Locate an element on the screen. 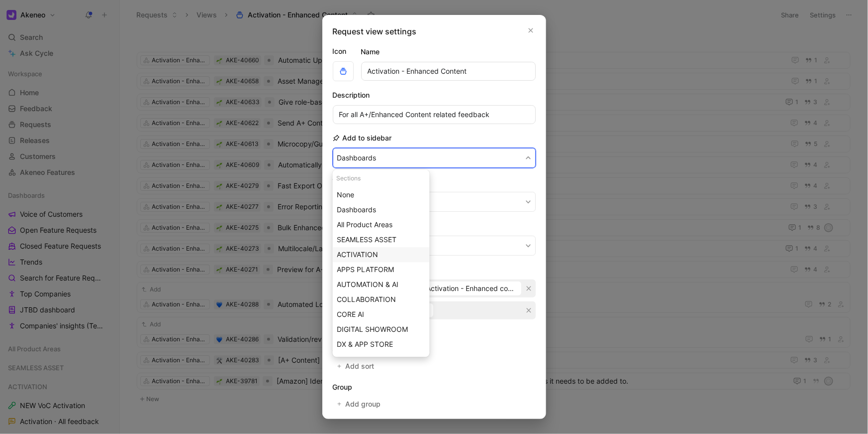 Image resolution: width=868 pixels, height=434 pixels. span: All Product Areas is located at coordinates (365, 224).